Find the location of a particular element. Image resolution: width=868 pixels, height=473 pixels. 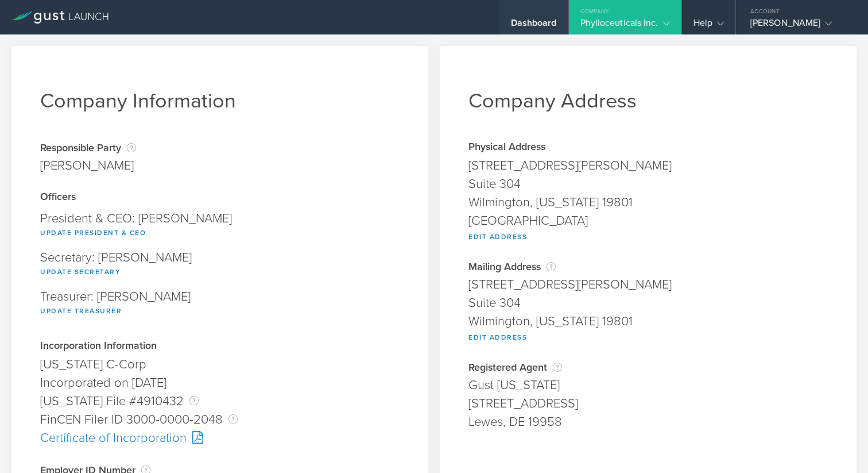

h1: Company Information is located at coordinates (220, 101).